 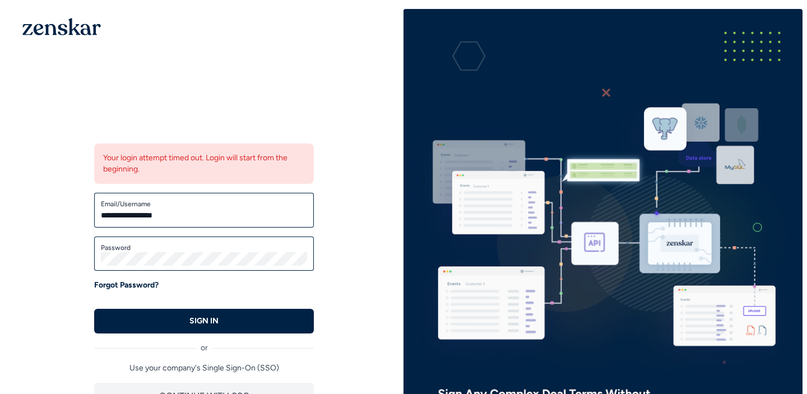 I want to click on label: Password, so click(x=204, y=248).